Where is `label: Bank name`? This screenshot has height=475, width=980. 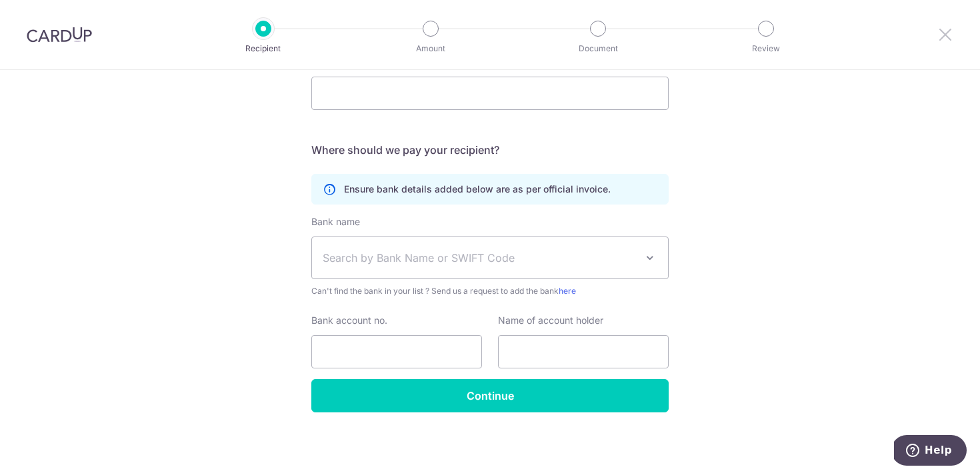 label: Bank name is located at coordinates (335, 222).